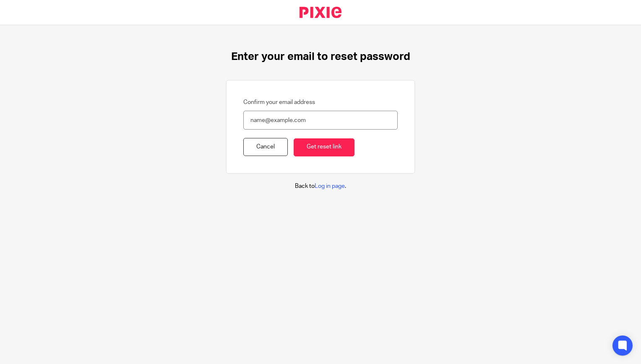 The image size is (641, 364). What do you see at coordinates (265, 147) in the screenshot?
I see `a: Cancel` at bounding box center [265, 147].